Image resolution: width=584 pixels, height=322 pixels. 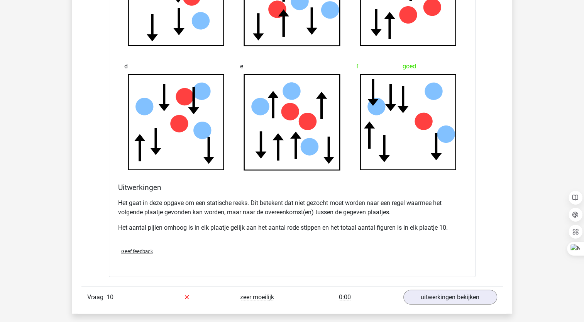 What do you see at coordinates (242, 66) in the screenshot?
I see `span: e` at bounding box center [242, 66].